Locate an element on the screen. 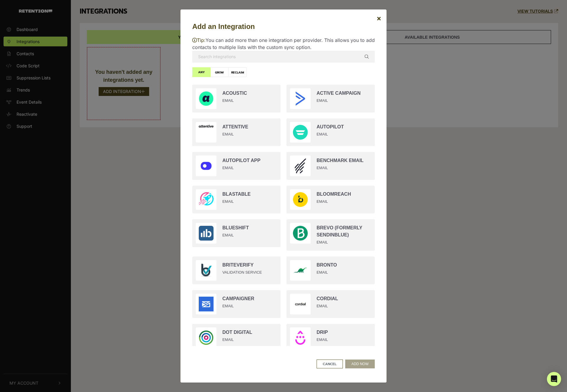 The width and height of the screenshot is (567, 392). div: Open Intercom Messenger is located at coordinates (554, 379).